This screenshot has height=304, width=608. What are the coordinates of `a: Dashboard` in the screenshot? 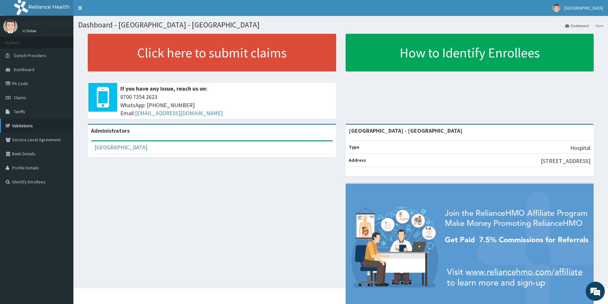 It's located at (577, 26).